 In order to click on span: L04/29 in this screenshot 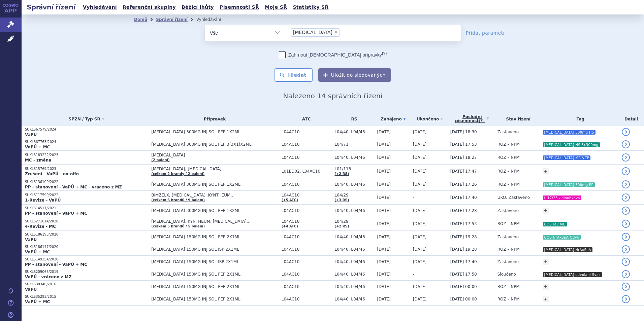, I will do `click(354, 195)`.